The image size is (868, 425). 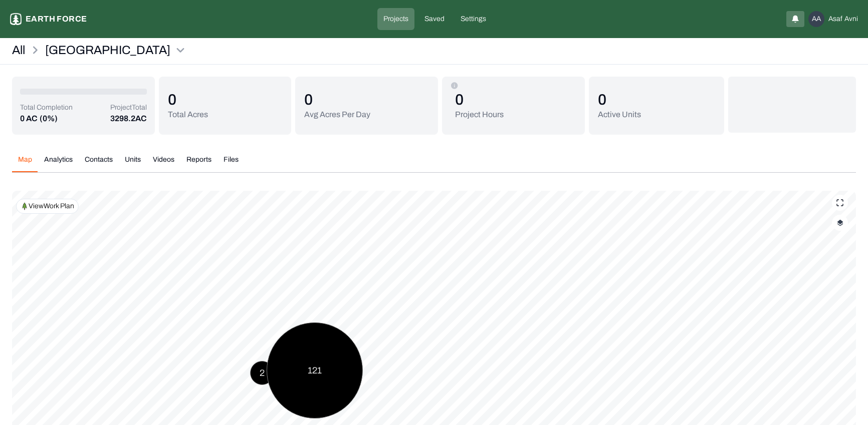 What do you see at coordinates (314, 370) in the screenshot?
I see `button: 121` at bounding box center [314, 370].